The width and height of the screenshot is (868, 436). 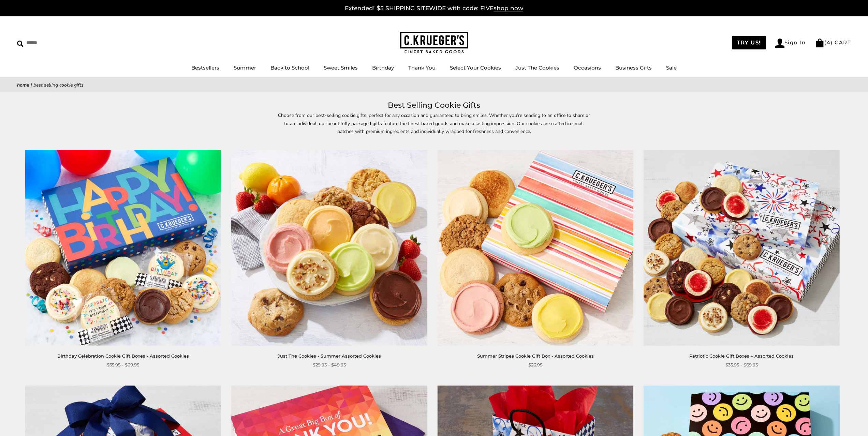 What do you see at coordinates (434, 128) in the screenshot?
I see `p: Choose from our best-selling cookie gifts, perfect for any occasion and guaranteed to bring smile...` at bounding box center [434, 128].